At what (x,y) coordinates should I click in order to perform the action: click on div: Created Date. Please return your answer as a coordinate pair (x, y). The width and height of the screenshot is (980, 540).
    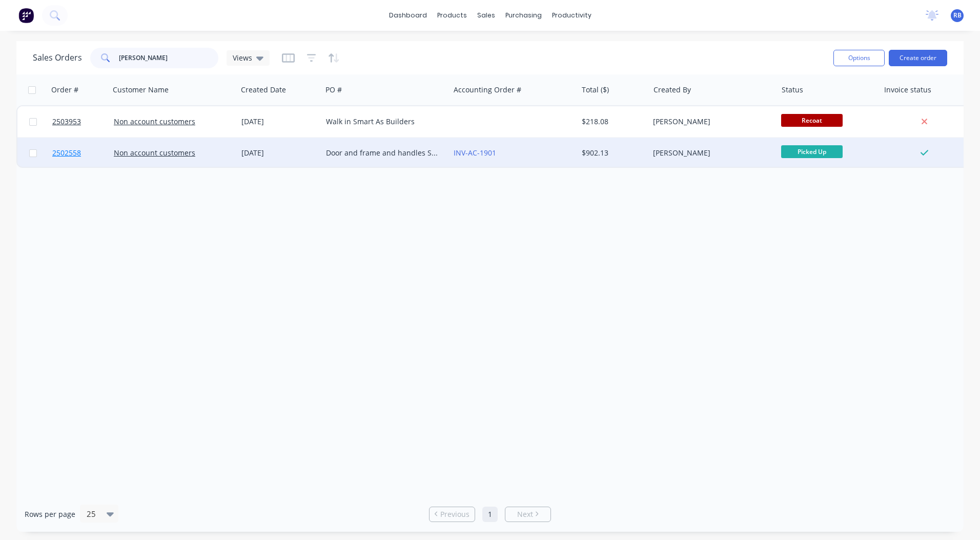
    Looking at the image, I should click on (263, 90).